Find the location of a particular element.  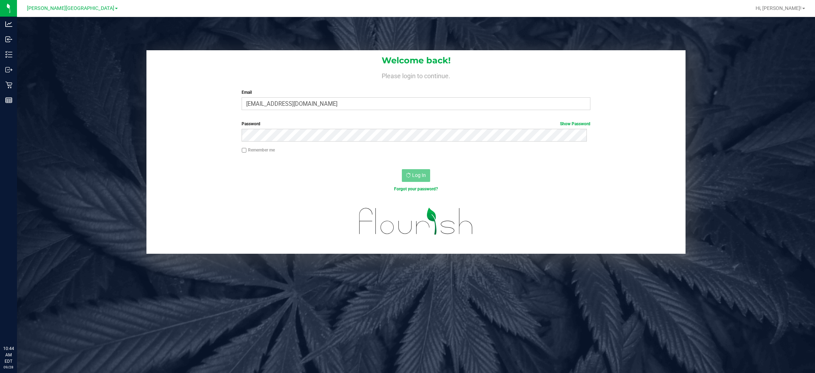

label: Email is located at coordinates (416, 92).